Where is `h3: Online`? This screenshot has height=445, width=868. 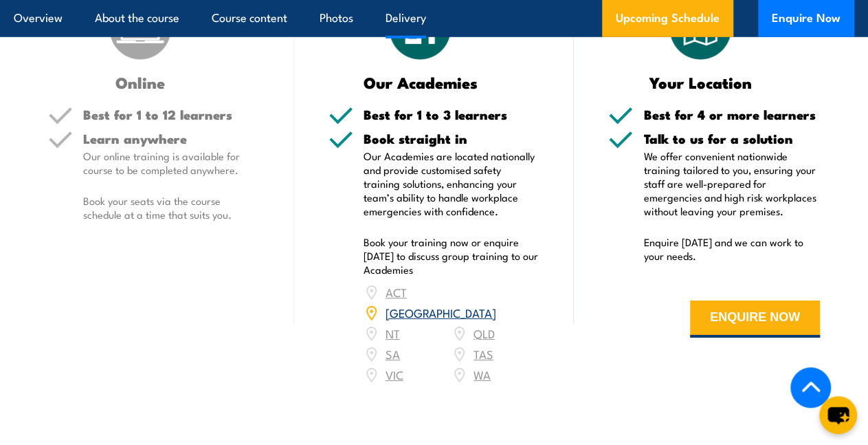 h3: Online is located at coordinates (140, 82).